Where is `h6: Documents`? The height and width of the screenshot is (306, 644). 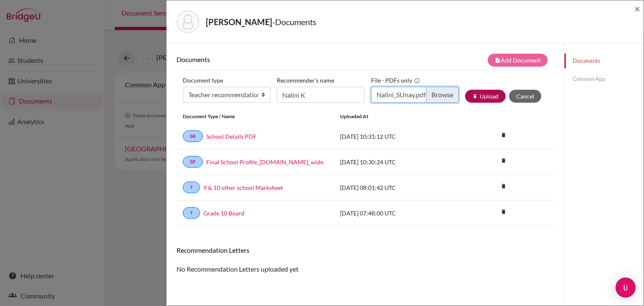
h6: Documents is located at coordinates (271, 59).